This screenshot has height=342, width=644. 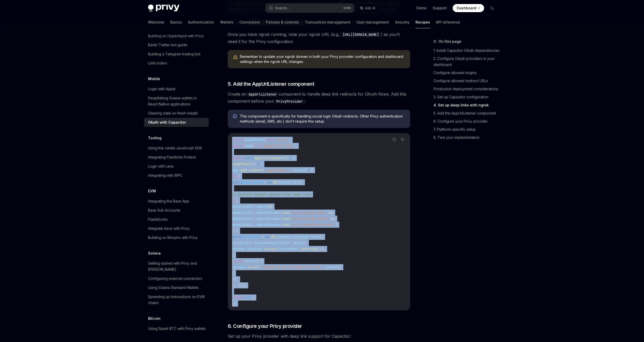 I want to click on button: Ask AI, so click(x=368, y=8).